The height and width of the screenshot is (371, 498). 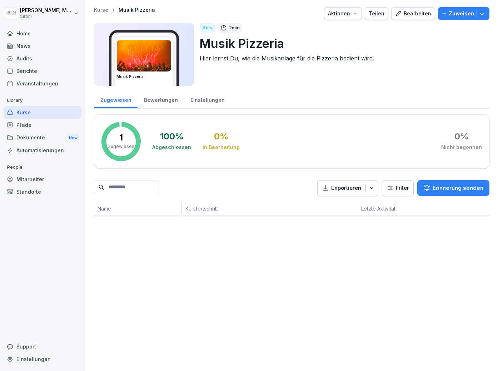 I want to click on p: Library, so click(x=43, y=100).